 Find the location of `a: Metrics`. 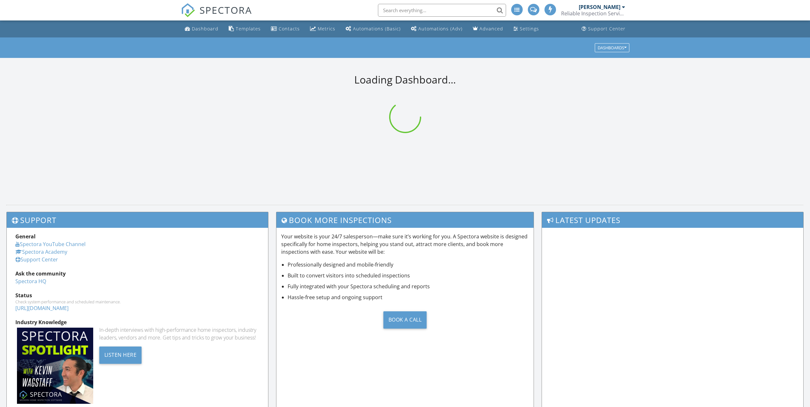

a: Metrics is located at coordinates (322, 29).